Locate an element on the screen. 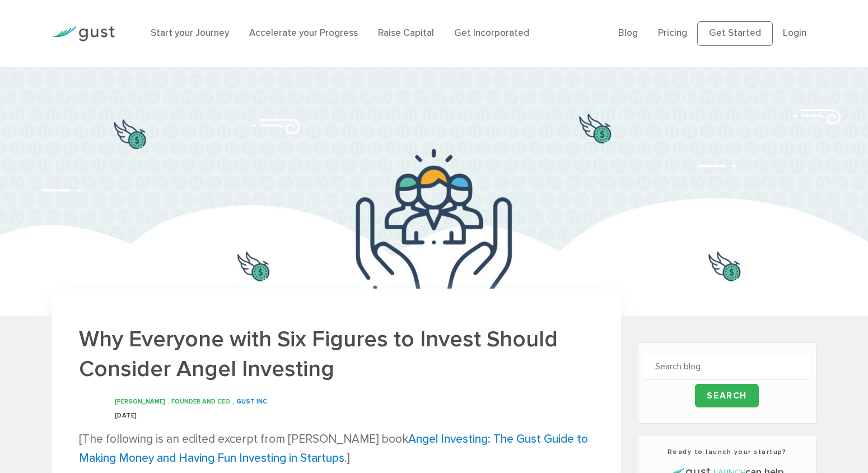  span: , FOUNDER AND CEO is located at coordinates (199, 401).